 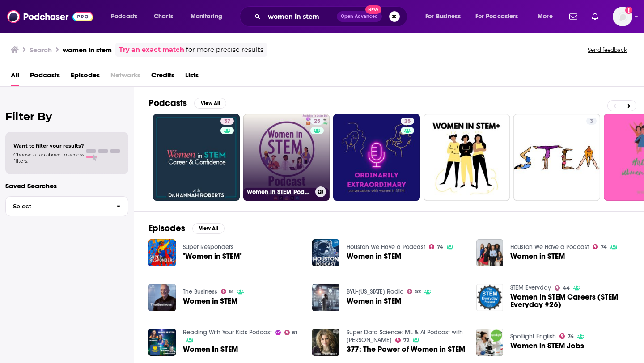 I want to click on a: "Women in STEM", so click(x=162, y=252).